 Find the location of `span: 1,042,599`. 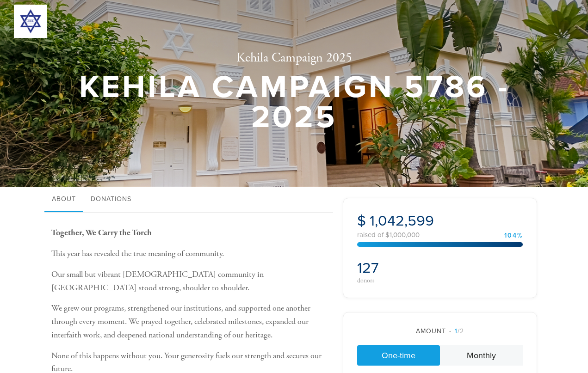

span: 1,042,599 is located at coordinates (402, 221).